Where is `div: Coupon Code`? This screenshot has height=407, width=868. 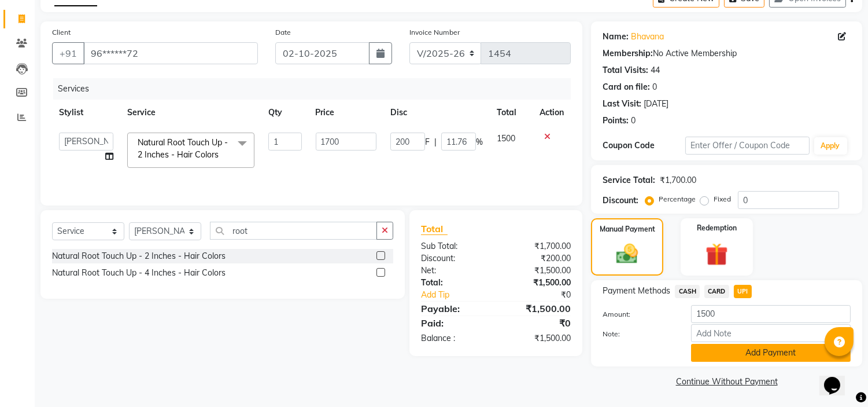 div: Coupon Code is located at coordinates (644, 145).